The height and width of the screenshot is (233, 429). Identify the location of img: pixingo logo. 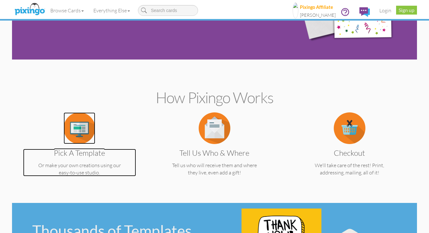
(30, 9).